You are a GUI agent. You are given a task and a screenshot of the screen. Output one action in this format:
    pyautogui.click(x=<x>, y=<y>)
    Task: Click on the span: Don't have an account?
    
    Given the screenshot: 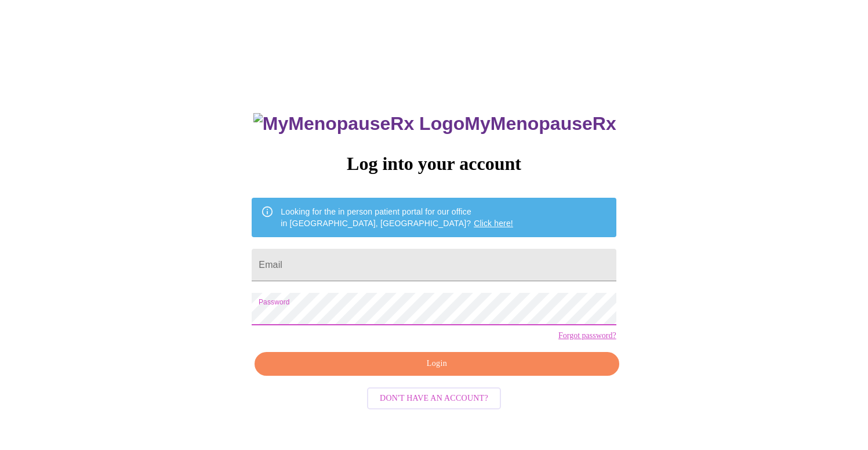 What is the action you would take?
    pyautogui.click(x=434, y=398)
    